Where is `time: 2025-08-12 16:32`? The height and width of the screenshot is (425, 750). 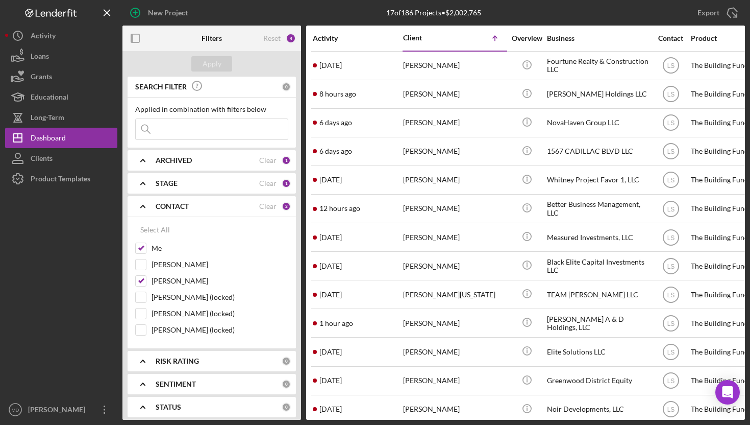
time: 2025-08-12 16:32 is located at coordinates (331, 409).